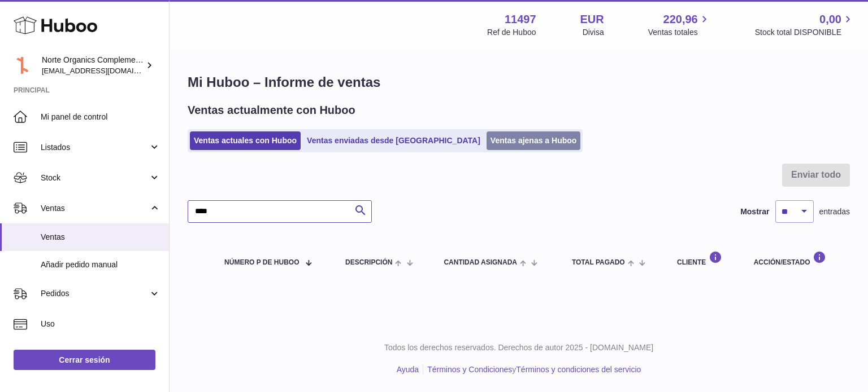 This screenshot has height=392, width=868. Describe the element at coordinates (470, 370) in the screenshot. I see `a: Términos y Condiciones` at that location.